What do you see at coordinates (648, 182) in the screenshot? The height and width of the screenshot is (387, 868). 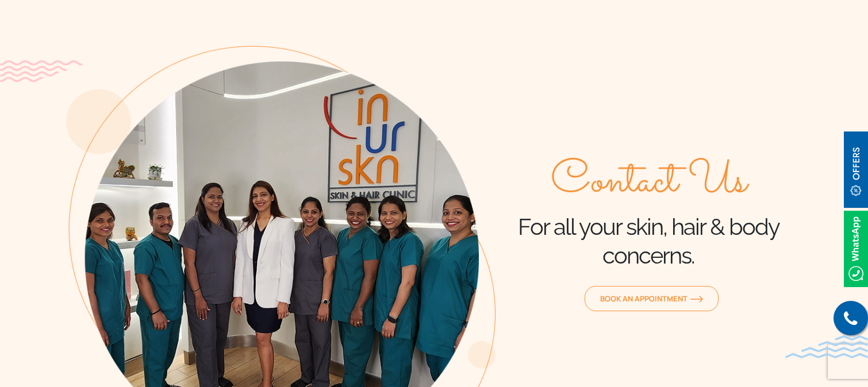 I see `span: Contact Us` at bounding box center [648, 182].